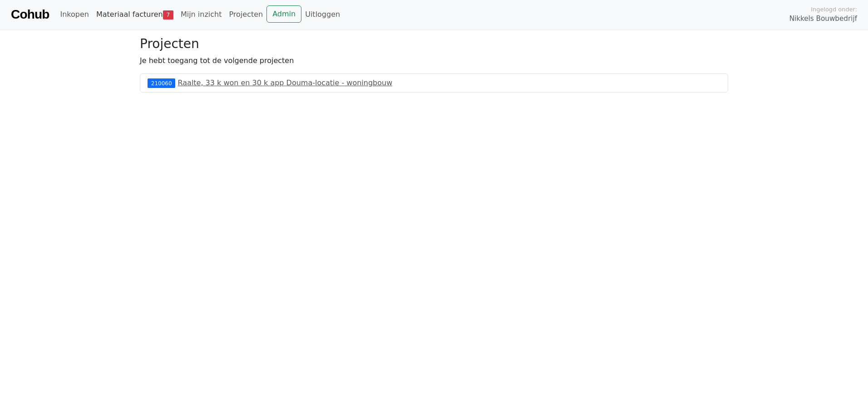  I want to click on a: Mijn inzicht, so click(201, 15).